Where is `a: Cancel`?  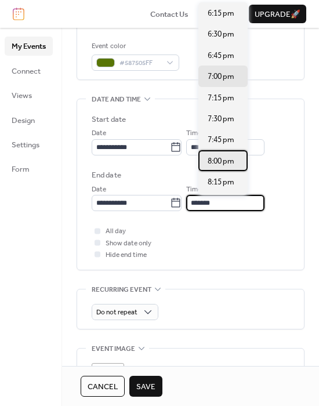 a: Cancel is located at coordinates (103, 386).